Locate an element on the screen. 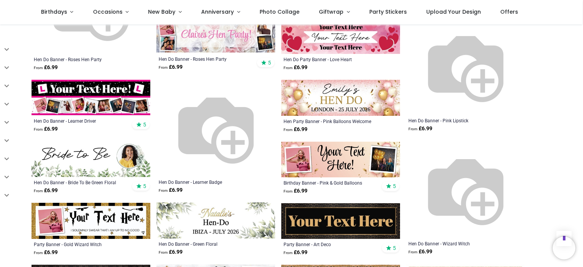 The width and height of the screenshot is (583, 267). span: Giftwrap is located at coordinates (331, 12).